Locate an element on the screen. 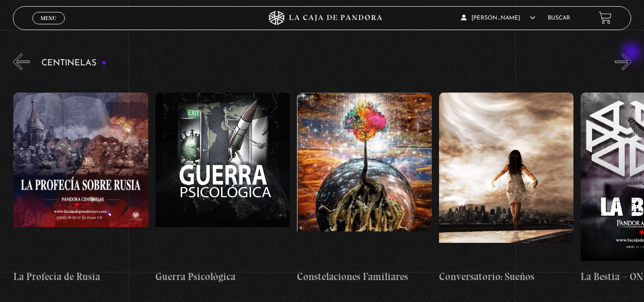  a: La Profecía de Rusia is located at coordinates (80, 188).